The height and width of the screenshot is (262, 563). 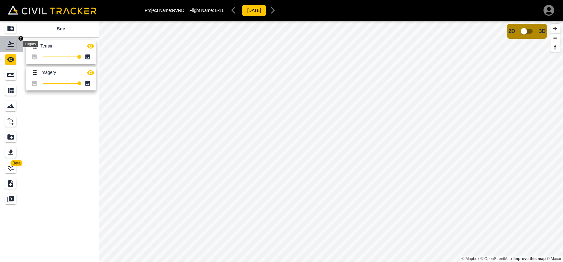 What do you see at coordinates (164, 10) in the screenshot?
I see `p: Project Name: RVRD` at bounding box center [164, 10].